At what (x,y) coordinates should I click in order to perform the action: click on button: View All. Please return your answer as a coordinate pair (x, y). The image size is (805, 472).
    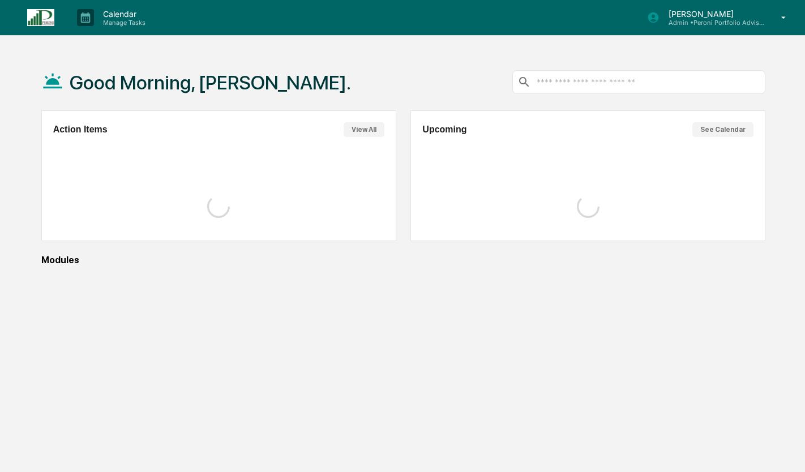
    Looking at the image, I should click on (364, 130).